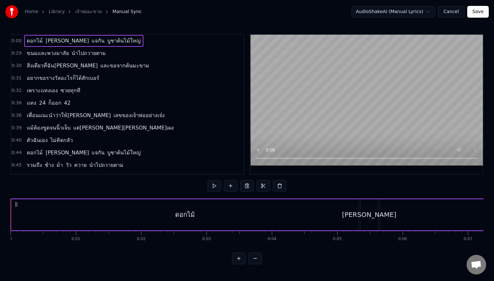 The height and width of the screenshot is (281, 494). Describe the element at coordinates (49, 165) in the screenshot. I see `span: ช้าง` at that location.